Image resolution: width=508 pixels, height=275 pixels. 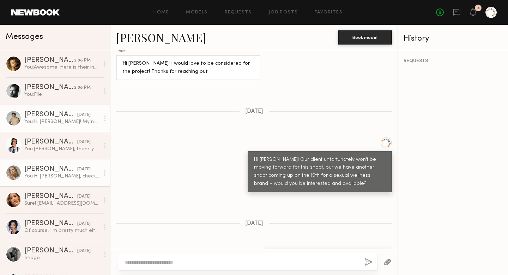 What do you see at coordinates (197, 12) in the screenshot?
I see `a: Models` at bounding box center [197, 12].